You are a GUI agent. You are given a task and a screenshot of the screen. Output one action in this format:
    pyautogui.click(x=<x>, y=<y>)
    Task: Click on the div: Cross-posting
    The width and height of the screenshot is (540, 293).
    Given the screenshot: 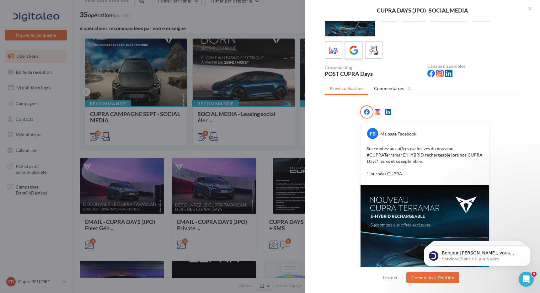 What is the action you would take?
    pyautogui.click(x=374, y=67)
    